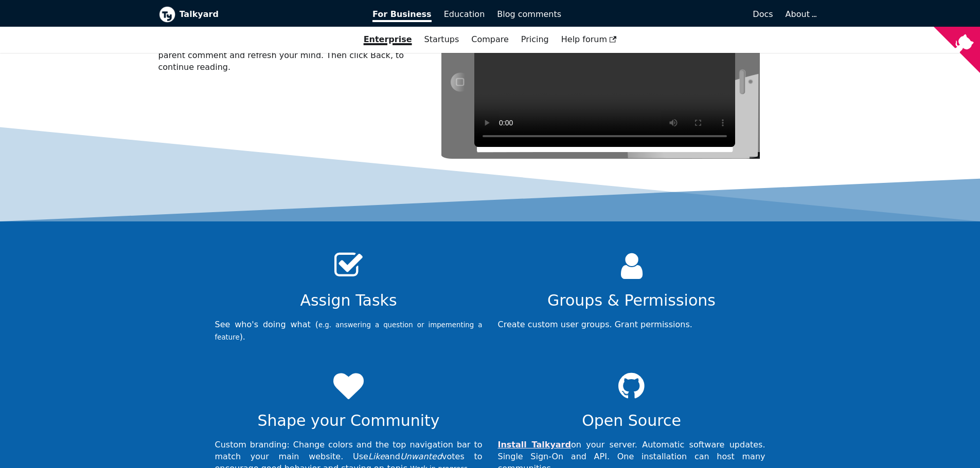 This screenshot has height=468, width=980. I want to click on p: See who's doing what ( )., so click(349, 331).